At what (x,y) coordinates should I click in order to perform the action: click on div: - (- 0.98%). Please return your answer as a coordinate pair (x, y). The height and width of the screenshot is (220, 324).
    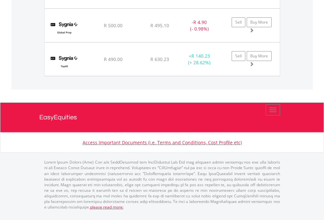
    Looking at the image, I should click on (199, 26).